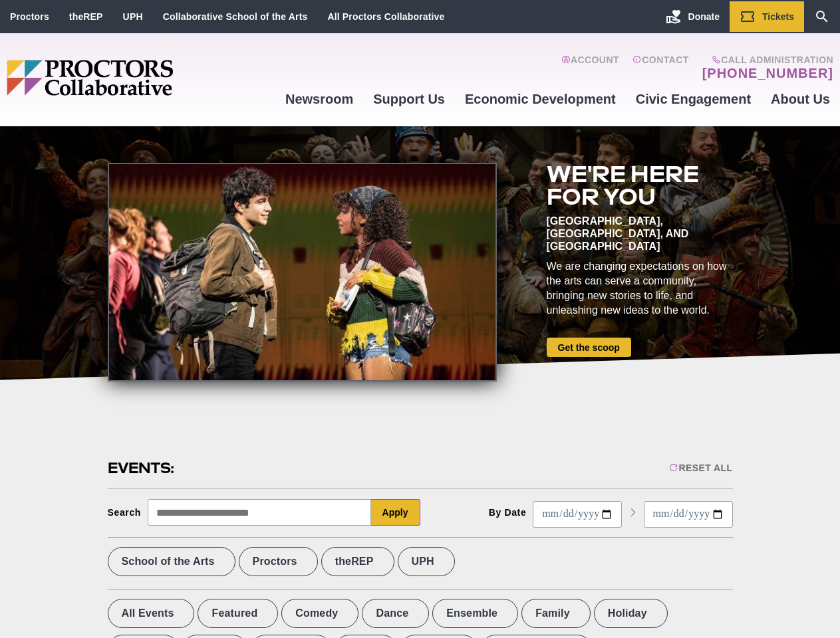 This screenshot has width=840, height=638. Describe the element at coordinates (540, 99) in the screenshot. I see `a: Economic Development` at that location.